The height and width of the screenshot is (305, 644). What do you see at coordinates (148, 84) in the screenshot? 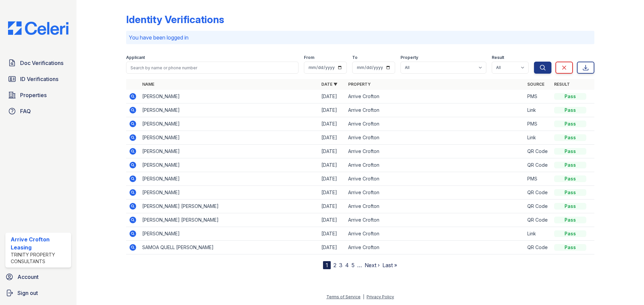
I see `a: Name` at bounding box center [148, 84].